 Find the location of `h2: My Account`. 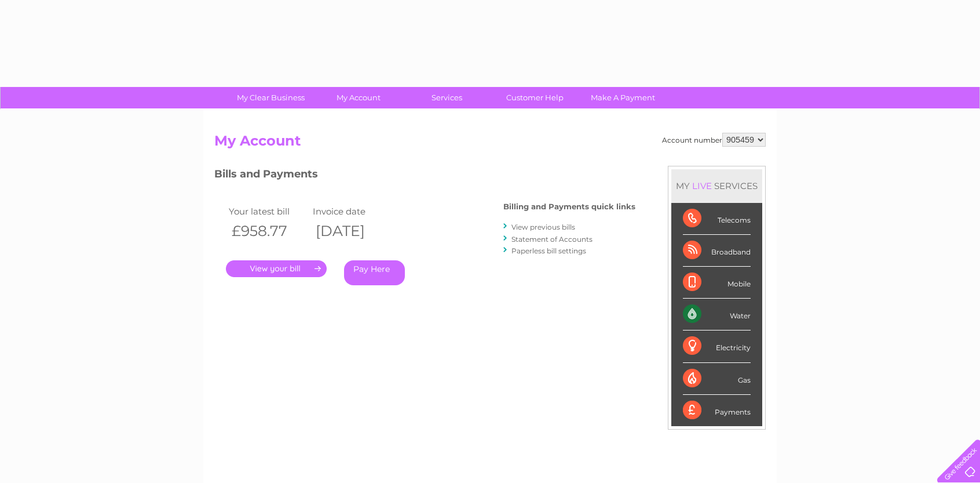

h2: My Account is located at coordinates (490, 144).